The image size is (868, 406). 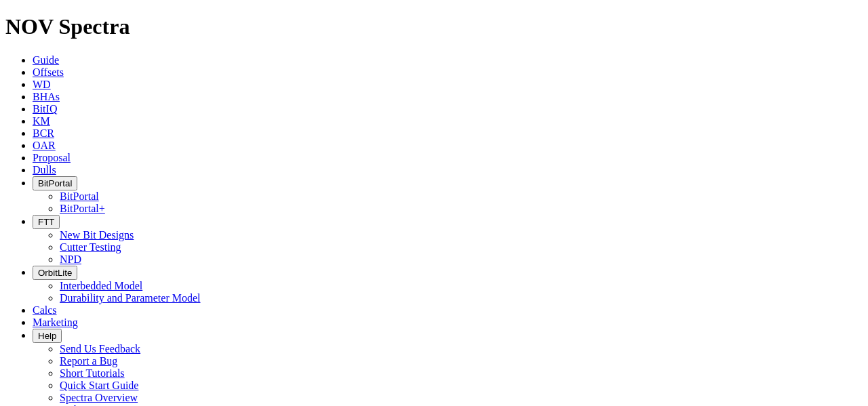 I want to click on span: BitIQ, so click(x=45, y=108).